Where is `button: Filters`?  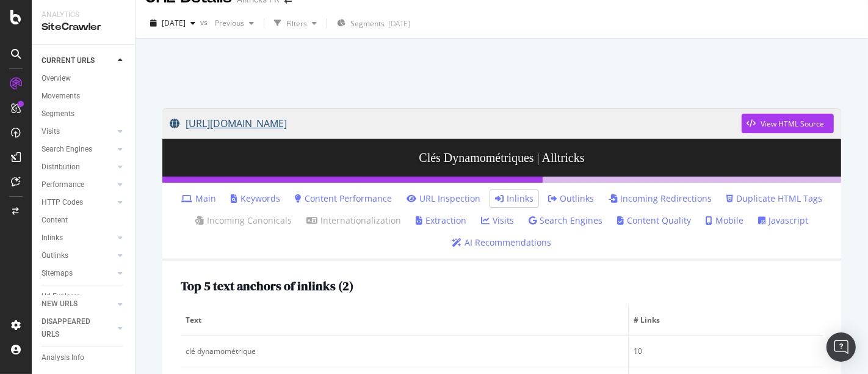
button: Filters is located at coordinates (295, 23).